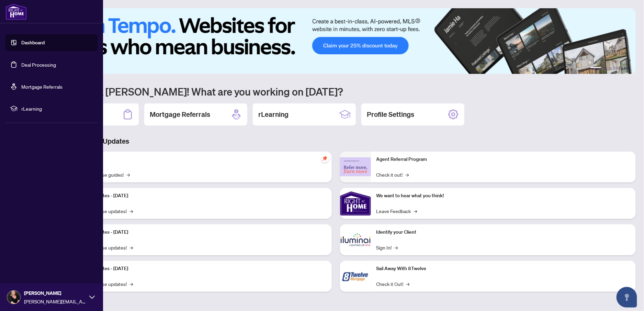  I want to click on button: 6, so click(628, 68).